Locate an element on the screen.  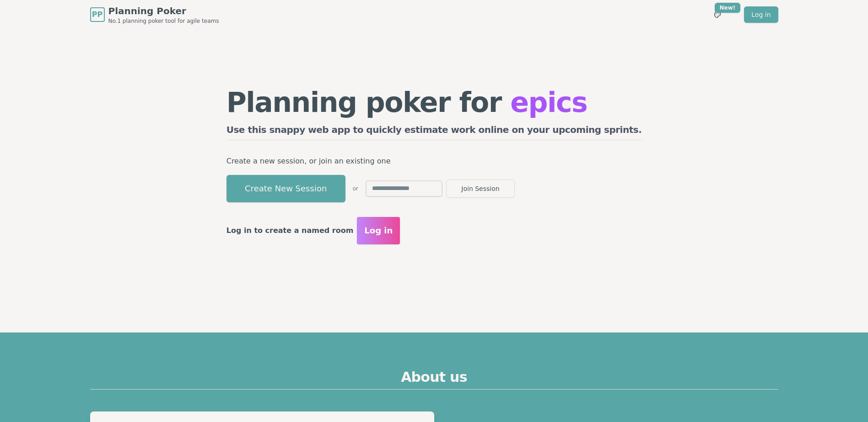
button: Create New Session is located at coordinates (286, 189).